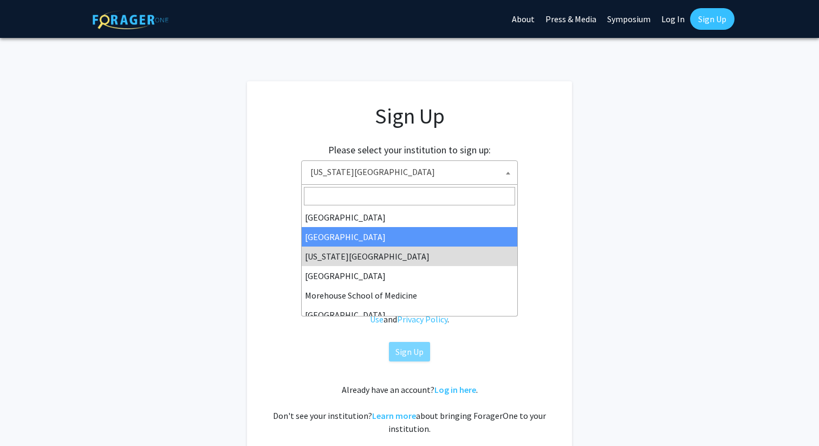 The height and width of the screenshot is (446, 819). Describe the element at coordinates (410, 196) in the screenshot. I see `input: Search` at that location.